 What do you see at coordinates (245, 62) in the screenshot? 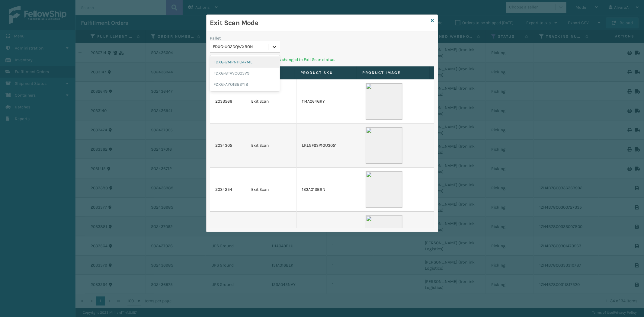
I see `div: FDXG-2MPNHC47ML` at bounding box center [245, 62].